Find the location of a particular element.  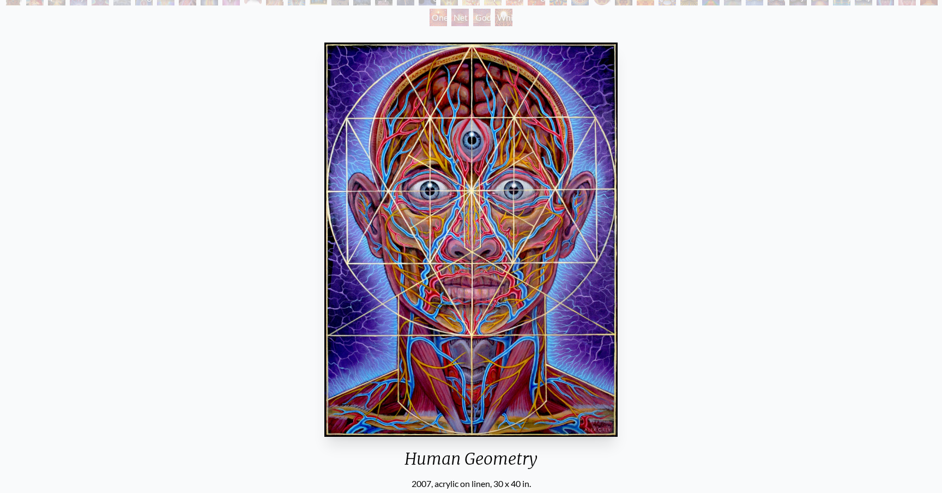

div: White Light is located at coordinates (504, 17).